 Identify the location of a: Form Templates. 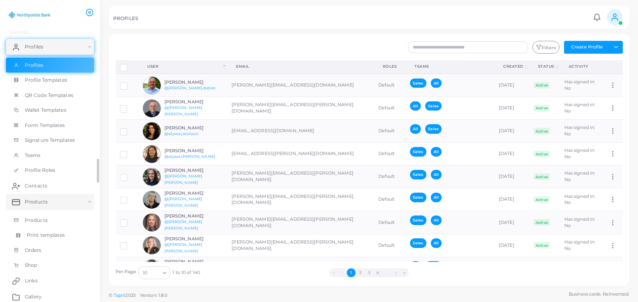
(50, 125).